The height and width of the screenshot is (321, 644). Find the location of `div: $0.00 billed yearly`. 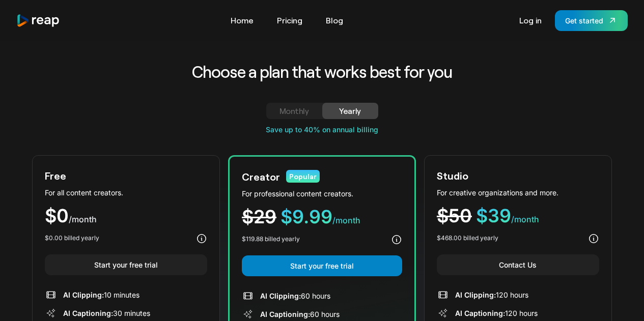

div: $0.00 billed yearly is located at coordinates (71, 238).